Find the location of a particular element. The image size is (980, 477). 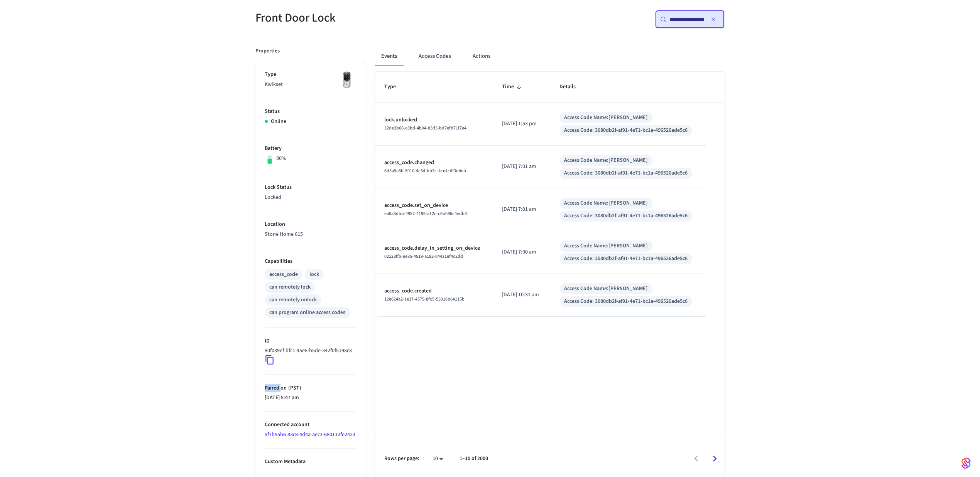

p: Capabilities is located at coordinates (311, 261).